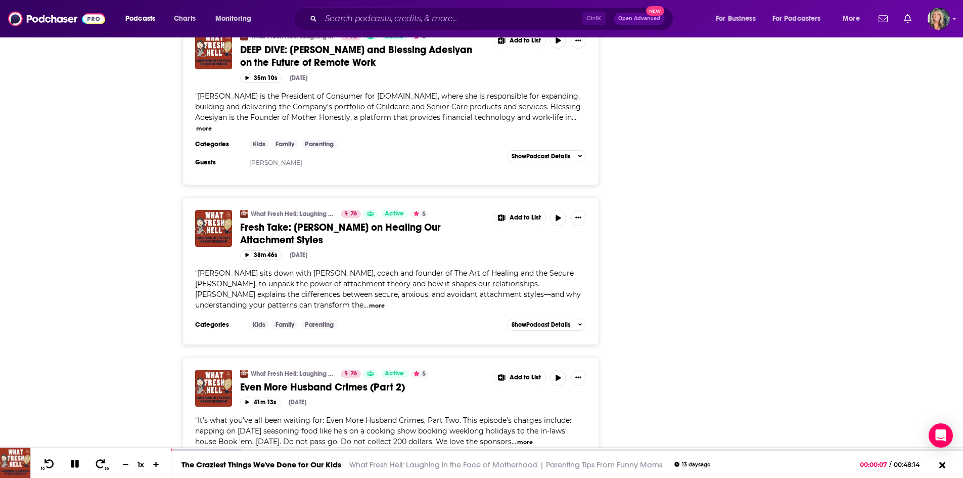 This screenshot has width=963, height=478. What do you see at coordinates (639, 19) in the screenshot?
I see `span: Open Advanced` at bounding box center [639, 19].